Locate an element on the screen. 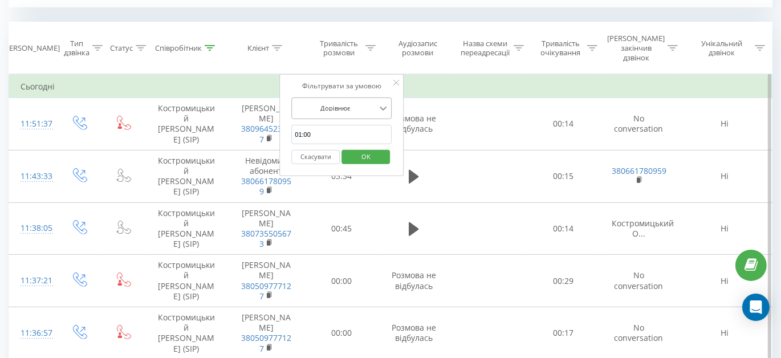 The width and height of the screenshot is (781, 358). div: Фільтрувати за умовою is located at coordinates (342, 86).